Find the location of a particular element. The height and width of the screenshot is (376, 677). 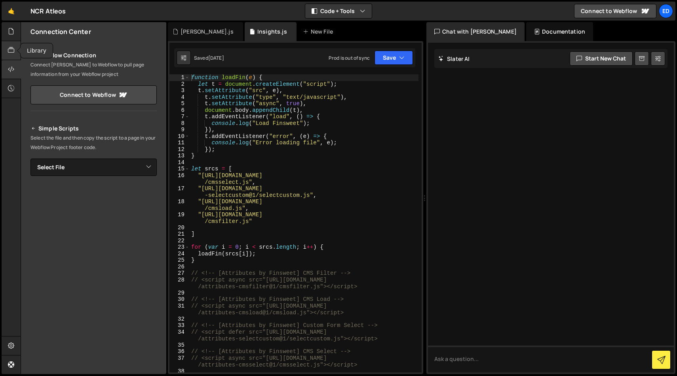

div: 22 is located at coordinates (179, 241).